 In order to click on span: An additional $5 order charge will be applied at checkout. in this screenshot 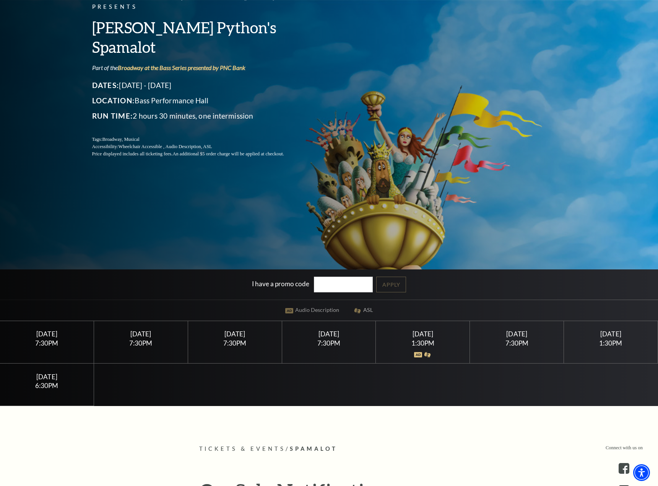, I will do `click(228, 154)`.